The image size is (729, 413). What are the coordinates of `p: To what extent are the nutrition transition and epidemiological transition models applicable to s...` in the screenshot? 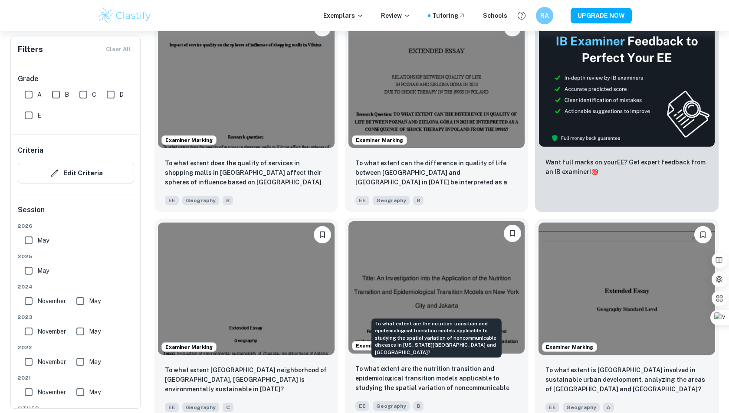 It's located at (437, 379).